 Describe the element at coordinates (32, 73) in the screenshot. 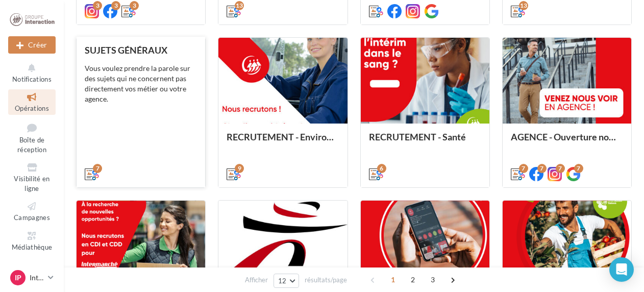

I see `button: Notifications` at that location.